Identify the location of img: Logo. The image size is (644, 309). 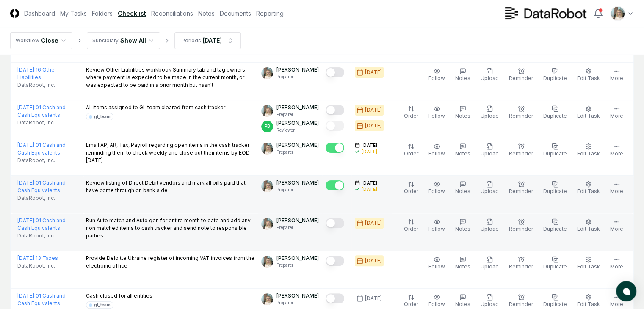
(15, 13).